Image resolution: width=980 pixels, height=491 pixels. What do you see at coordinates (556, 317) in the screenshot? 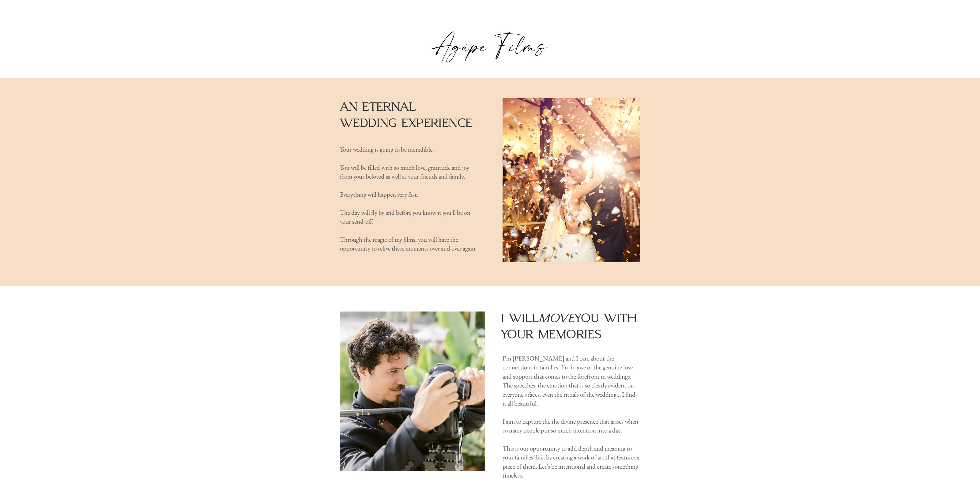
I see `span: move` at bounding box center [556, 317].